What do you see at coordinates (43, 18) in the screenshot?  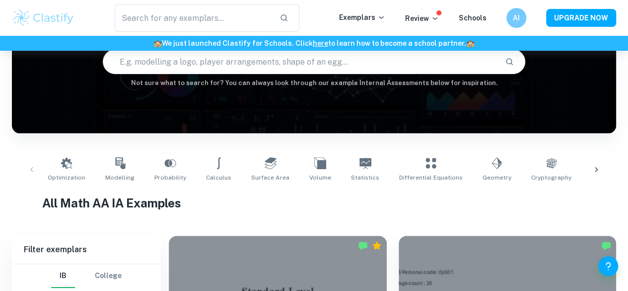 I see `a: Clastify logo` at bounding box center [43, 18].